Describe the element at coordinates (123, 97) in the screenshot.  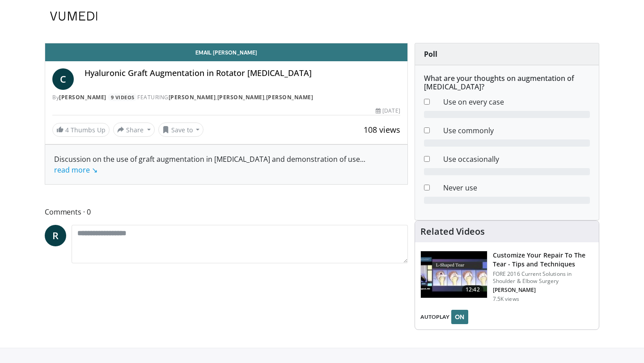
I see `a: 9 Videos` at that location.